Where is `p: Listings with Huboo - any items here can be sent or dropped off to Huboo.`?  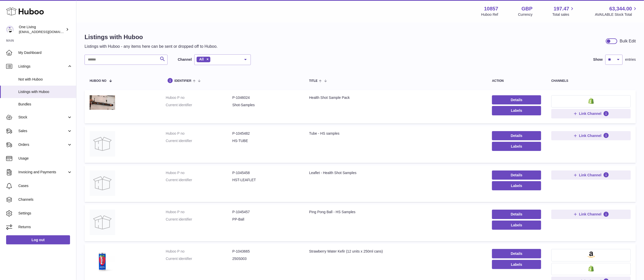 p: Listings with Huboo - any items here can be sent or dropped off to Huboo. is located at coordinates (151, 47).